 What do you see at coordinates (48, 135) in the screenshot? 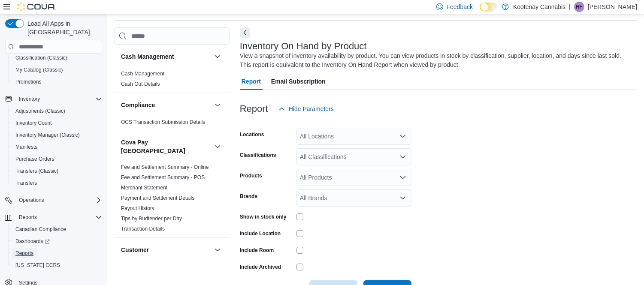
I see `a: Inventory Manager (Classic)` at bounding box center [48, 135].